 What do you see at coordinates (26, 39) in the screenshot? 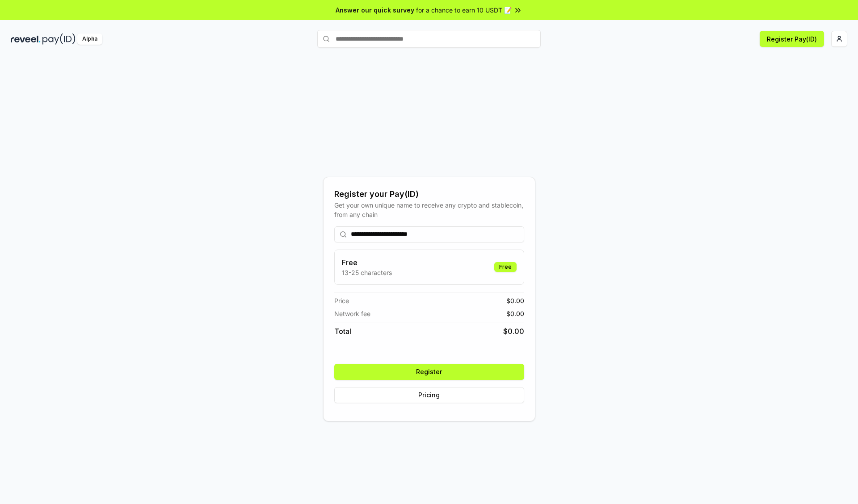
I see `img: reveel_dark` at bounding box center [26, 39].